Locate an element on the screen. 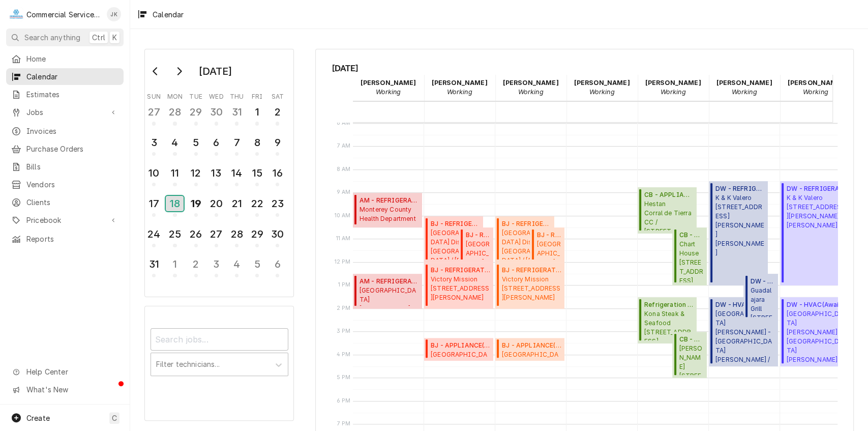 The height and width of the screenshot is (431, 868). button: Search anythingCtrlK is located at coordinates (64, 37).